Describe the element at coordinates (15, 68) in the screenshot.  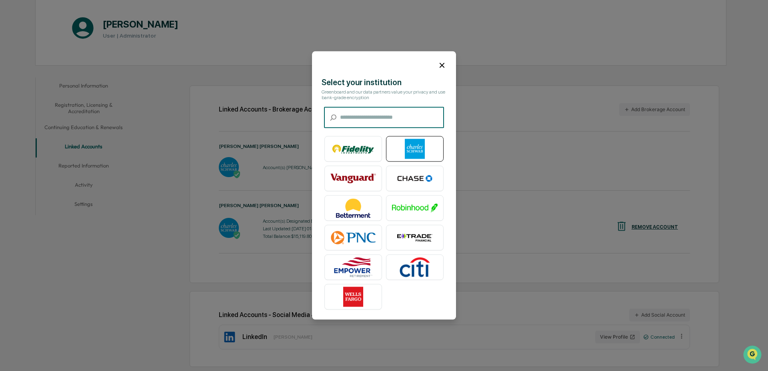
I see `img: 1746055101610-c473b297-6a78-478c-a979-82029cc54cd1` at that location.